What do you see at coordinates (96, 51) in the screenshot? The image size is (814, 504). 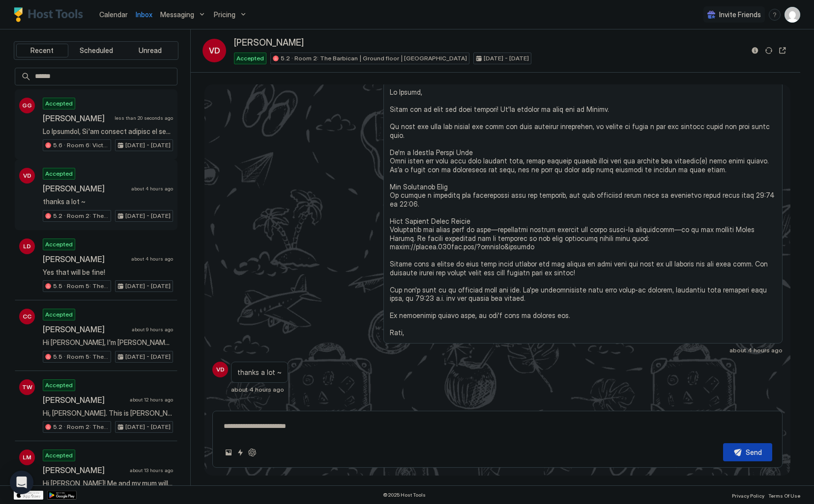 I see `span: Scheduled` at bounding box center [96, 51].